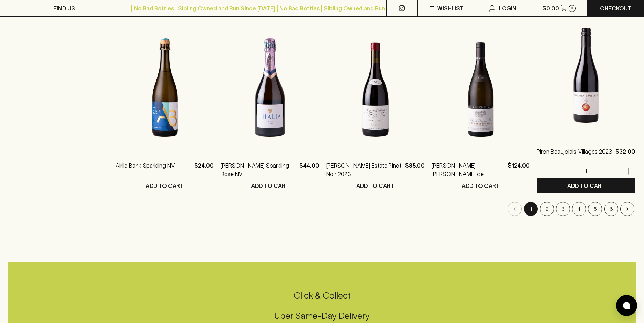 The image size is (644, 323). Describe the element at coordinates (519, 170) in the screenshot. I see `p: $124.00` at that location.